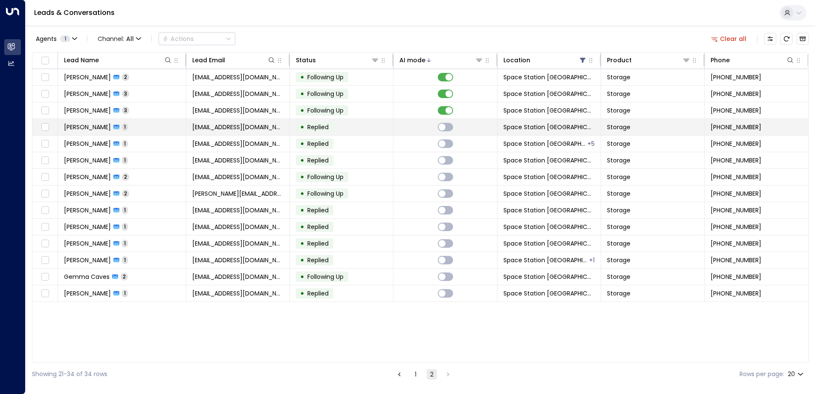 This screenshot has width=815, height=394. I want to click on span: eelaeela0202@gmail.com, so click(238, 77).